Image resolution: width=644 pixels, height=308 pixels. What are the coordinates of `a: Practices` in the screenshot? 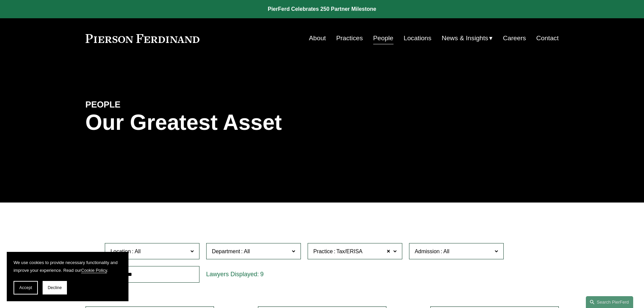 It's located at (349, 38).